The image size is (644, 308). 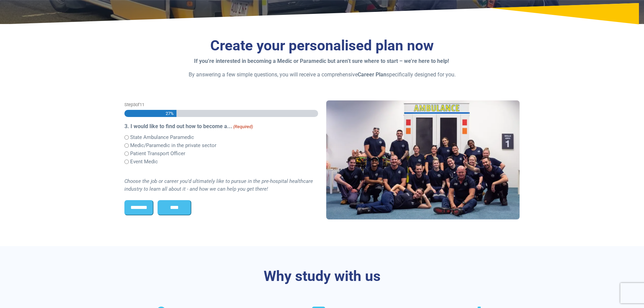 I want to click on span: 3, so click(x=134, y=104).